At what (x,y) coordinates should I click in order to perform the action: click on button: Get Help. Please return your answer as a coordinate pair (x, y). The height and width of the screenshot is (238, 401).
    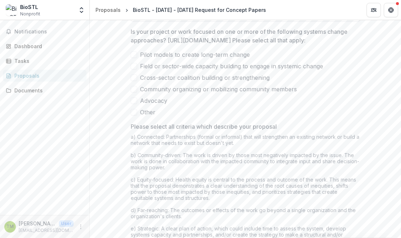
    Looking at the image, I should click on (391, 10).